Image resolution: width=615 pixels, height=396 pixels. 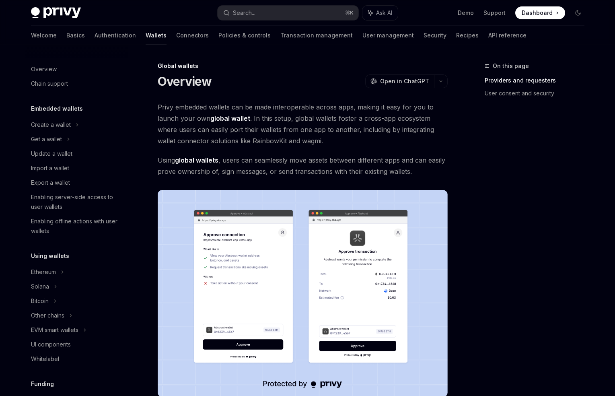 I want to click on h5: Funding, so click(x=42, y=384).